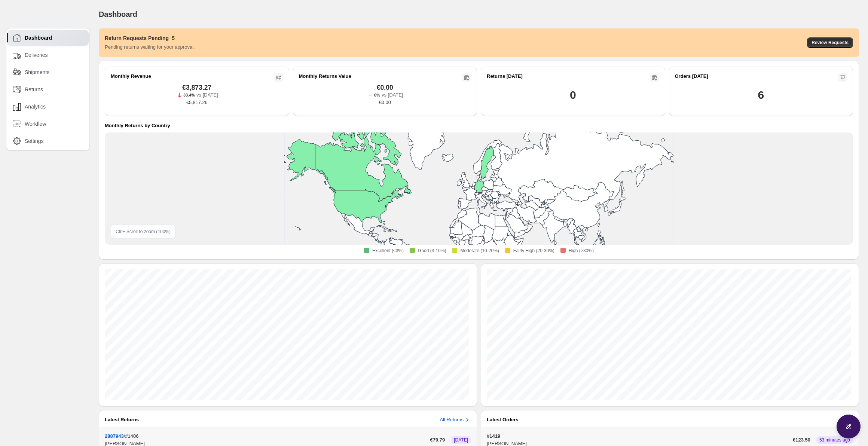 This screenshot has width=868, height=446. Describe the element at coordinates (136, 38) in the screenshot. I see `h3: Return Requests Pending` at that location.